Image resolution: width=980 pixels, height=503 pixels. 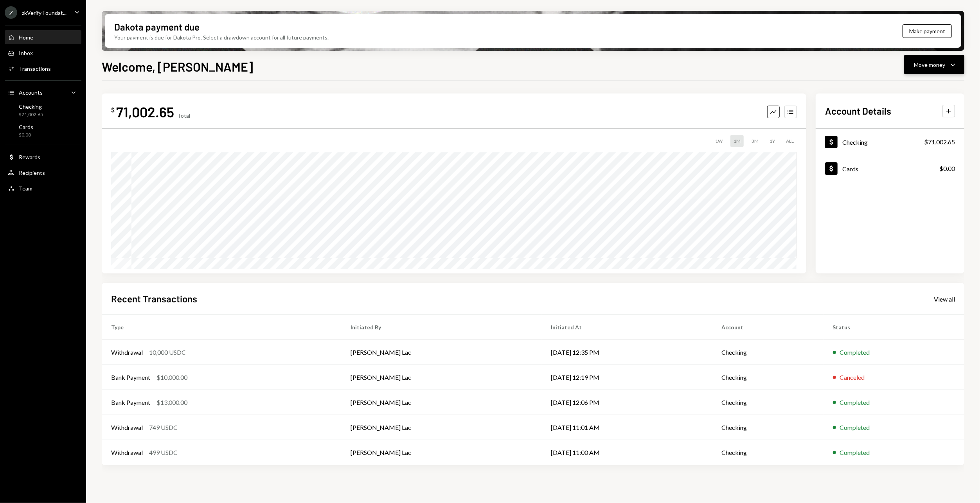 What do you see at coordinates (30, 92) in the screenshot?
I see `div: Accounts` at bounding box center [30, 92].